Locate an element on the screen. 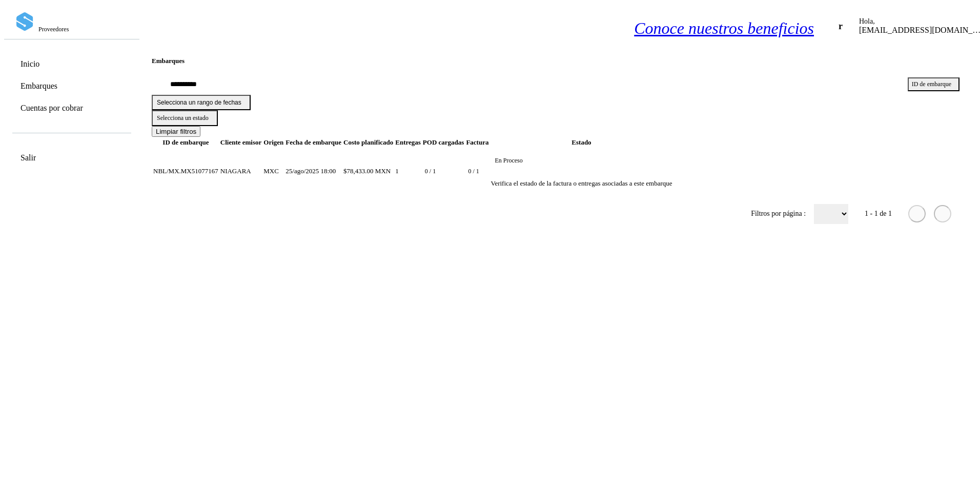  td: MXC is located at coordinates (273, 171).